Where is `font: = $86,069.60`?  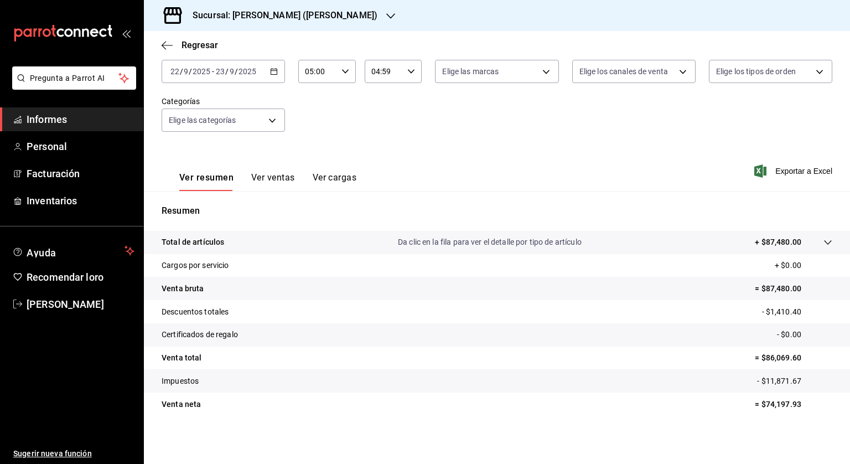
font: = $86,069.60 is located at coordinates (778, 358).